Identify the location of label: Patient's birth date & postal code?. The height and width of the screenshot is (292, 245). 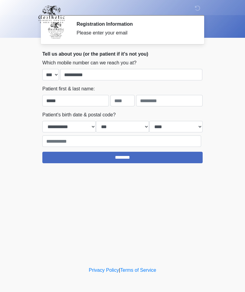
(79, 115).